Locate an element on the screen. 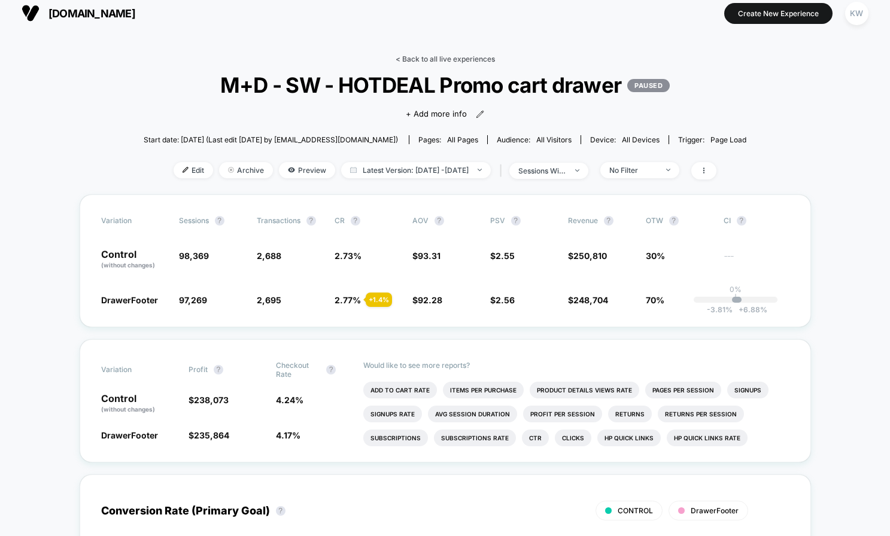 The width and height of the screenshot is (890, 536). span: Preview is located at coordinates (307, 170).